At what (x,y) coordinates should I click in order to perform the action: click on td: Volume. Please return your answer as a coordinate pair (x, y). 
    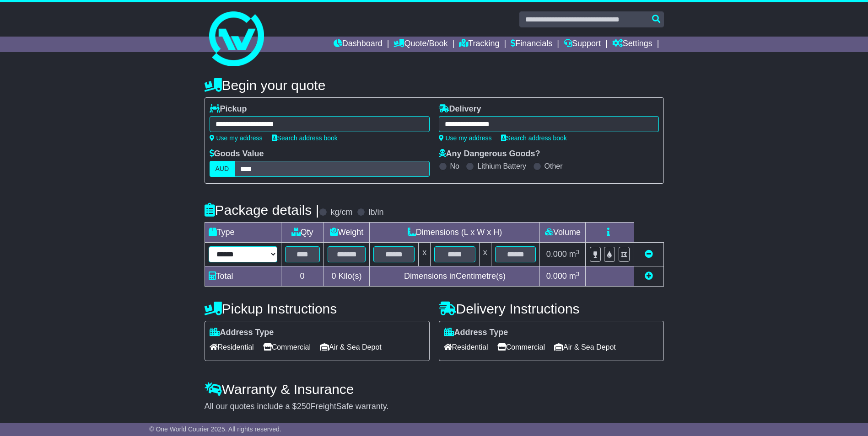
    Looking at the image, I should click on (563, 232).